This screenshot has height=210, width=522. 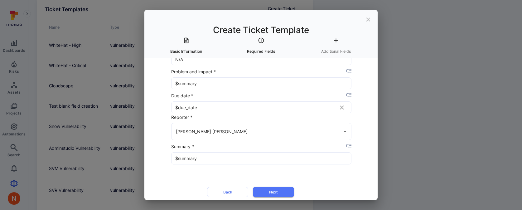 I want to click on label: Problem and impact *, so click(x=246, y=71).